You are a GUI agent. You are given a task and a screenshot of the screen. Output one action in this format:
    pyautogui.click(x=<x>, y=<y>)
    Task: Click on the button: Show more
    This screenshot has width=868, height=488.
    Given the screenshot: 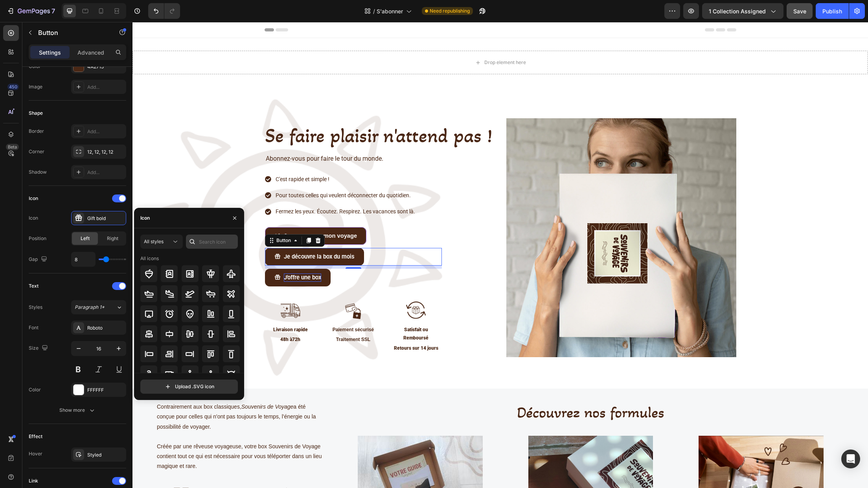 What is the action you would take?
    pyautogui.click(x=78, y=410)
    